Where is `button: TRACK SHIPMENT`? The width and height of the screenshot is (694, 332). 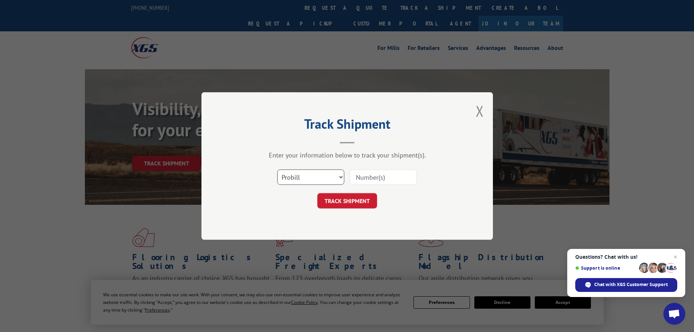 button: TRACK SHIPMENT is located at coordinates (347, 201).